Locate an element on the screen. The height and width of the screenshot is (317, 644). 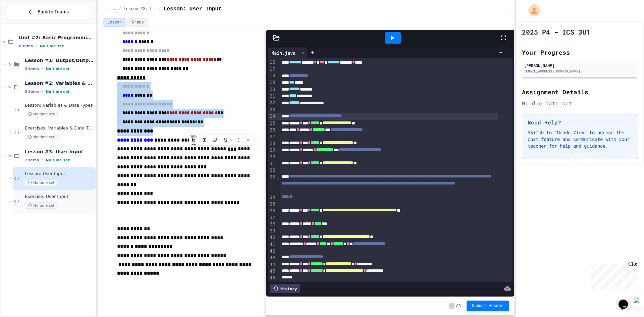
div: 21 is located at coordinates (272, 96).